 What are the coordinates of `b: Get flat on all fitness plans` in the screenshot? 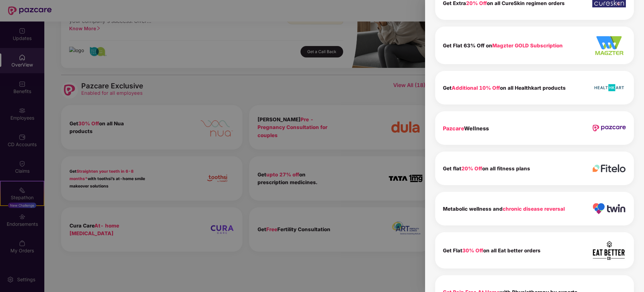 It's located at (487, 168).